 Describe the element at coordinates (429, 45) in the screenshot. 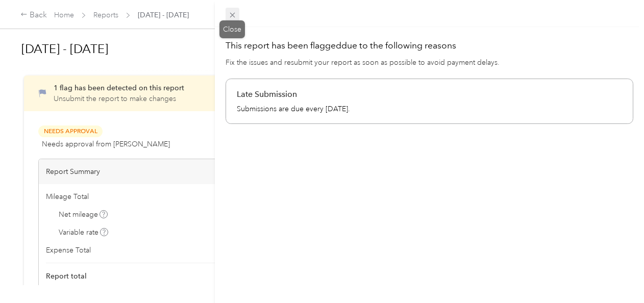

I see `h1: This report has been flagged due to the following reasons` at that location.